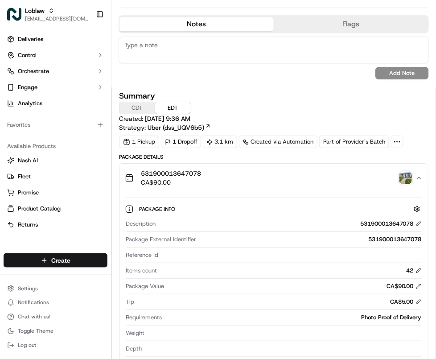  Describe the element at coordinates (43, 134) in the screenshot. I see `span: Knowledge Base` at that location.